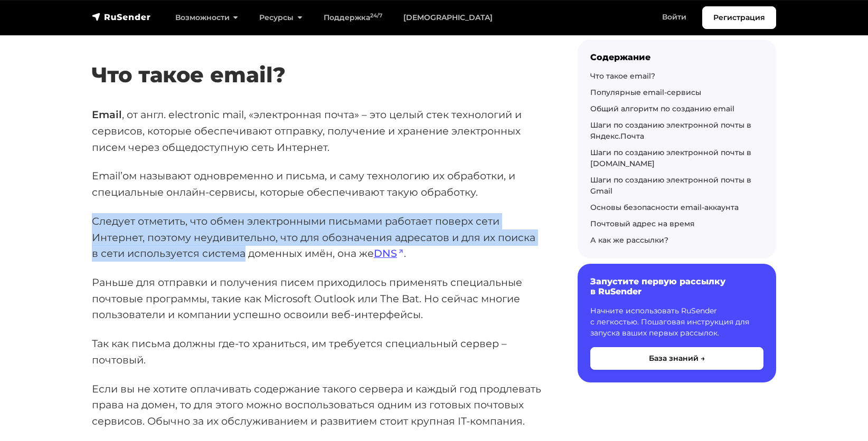  Describe the element at coordinates (642, 224) in the screenshot. I see `a: Почтовый адрес на время` at that location.